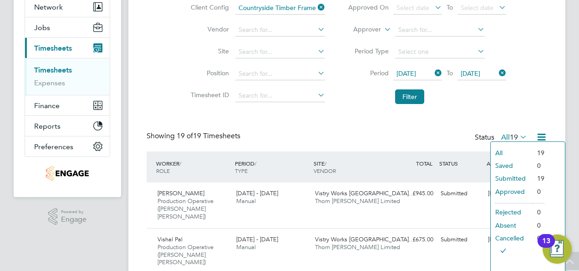 Image resolution: width=579 pixels, height=271 pixels. Describe the element at coordinates (185, 136) in the screenshot. I see `span: 19 of` at that location.